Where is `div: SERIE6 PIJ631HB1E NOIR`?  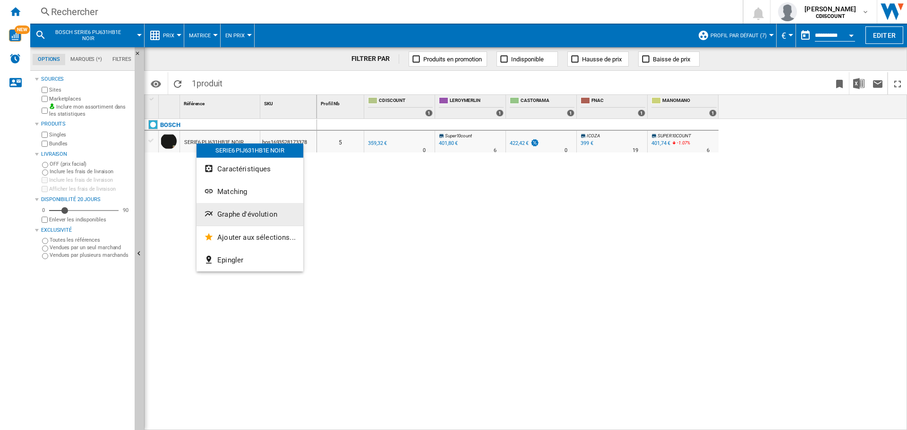
div: SERIE6 PIJ631HB1E NOIR is located at coordinates (250, 151).